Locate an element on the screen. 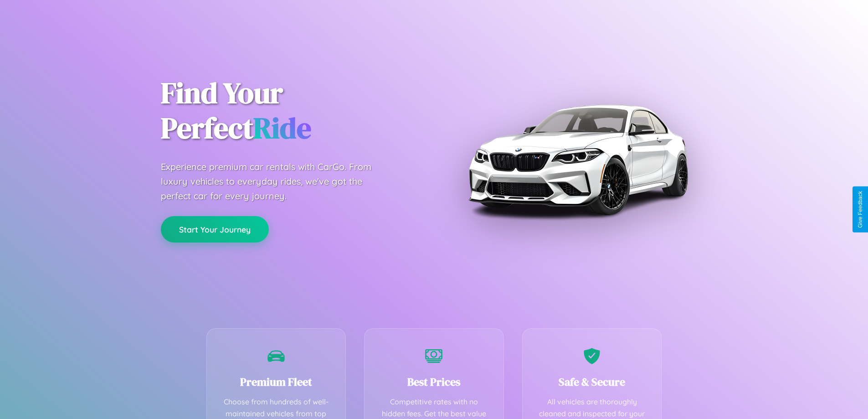  button: Start Your Journey is located at coordinates (215, 229).